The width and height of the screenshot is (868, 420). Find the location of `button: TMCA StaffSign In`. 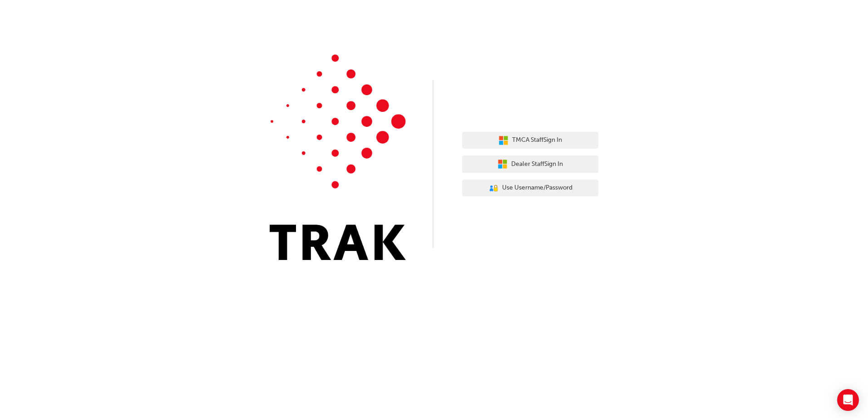

button: TMCA StaffSign In is located at coordinates (531, 141).